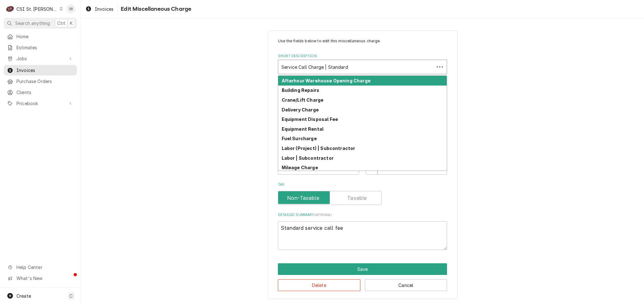  Describe the element at coordinates (40, 58) in the screenshot. I see `a: Go to Jobs` at that location.